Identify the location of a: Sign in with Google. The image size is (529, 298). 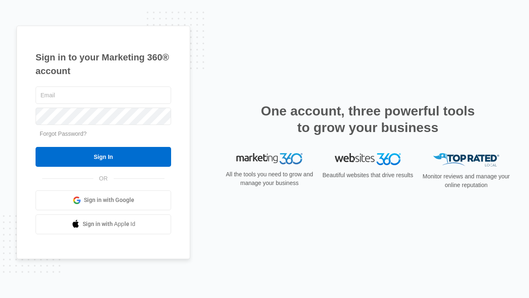
(103, 200).